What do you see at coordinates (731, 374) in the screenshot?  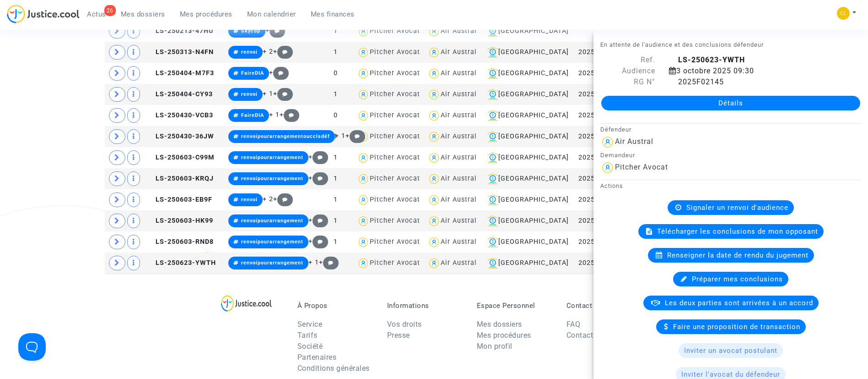 I see `span: Inviter l'avocat du défendeur` at bounding box center [731, 374].